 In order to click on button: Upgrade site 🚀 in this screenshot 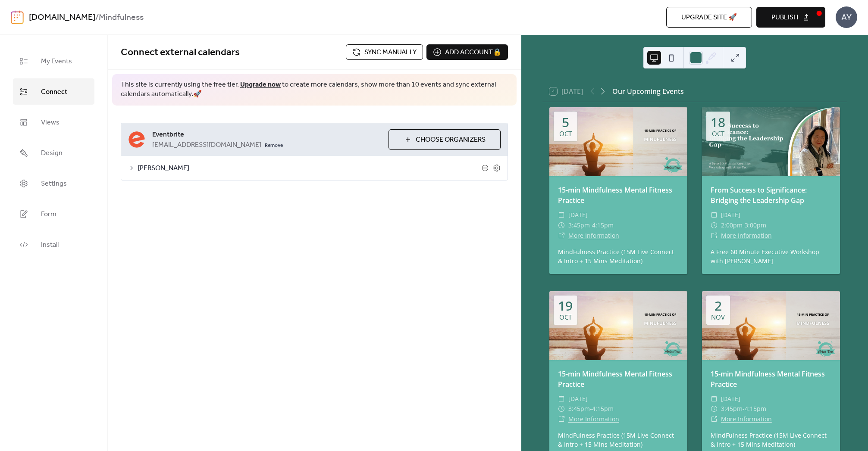, I will do `click(708, 17)`.